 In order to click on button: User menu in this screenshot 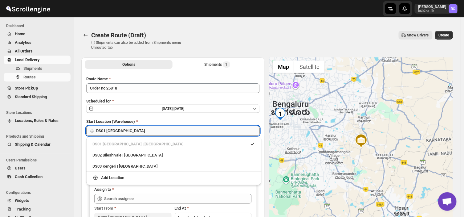, I will do `click(436, 9)`.